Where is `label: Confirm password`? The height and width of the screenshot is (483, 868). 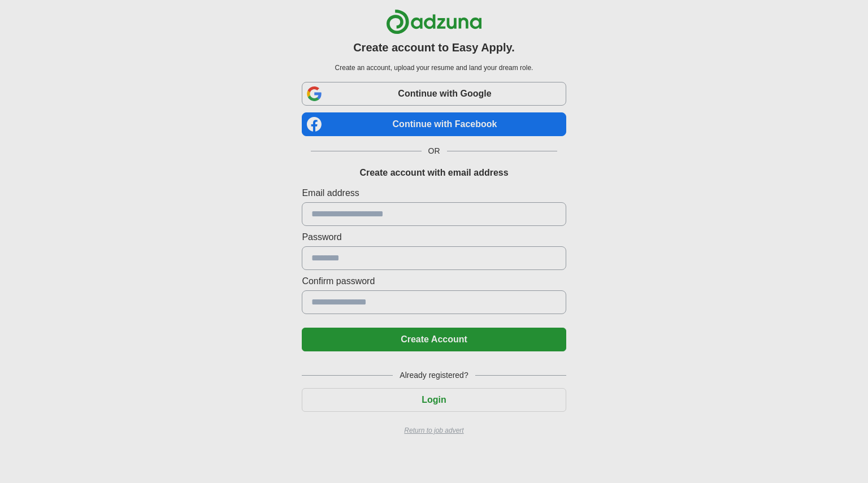
label: Confirm password is located at coordinates (433, 282).